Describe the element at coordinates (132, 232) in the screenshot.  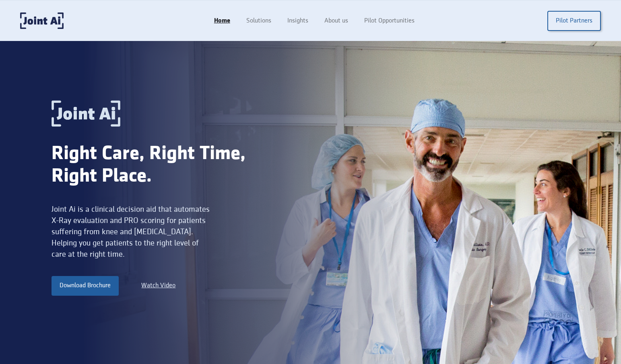
I see `div: Joint Ai is a clinical decision aid that automates X-Ray evaluation and PRO scoring for patients ...` at that location.